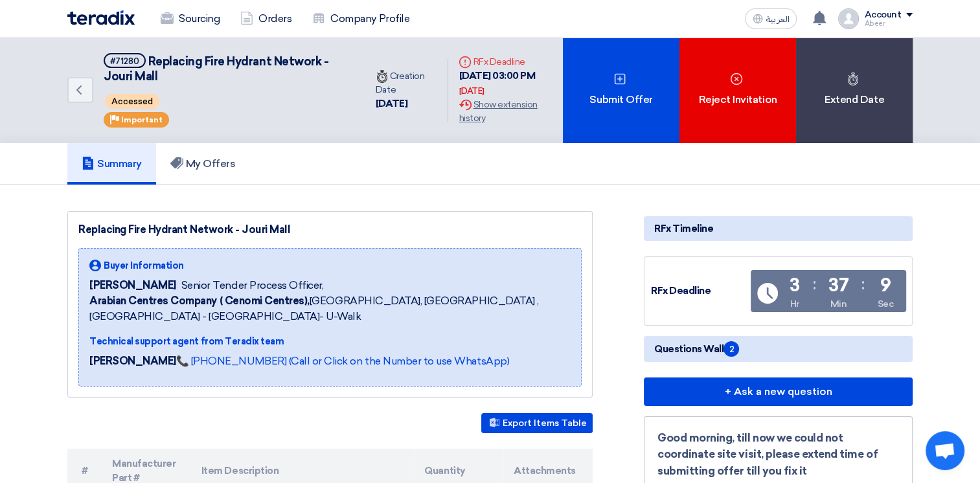  What do you see at coordinates (132, 101) in the screenshot?
I see `span: Accessed` at bounding box center [132, 101].